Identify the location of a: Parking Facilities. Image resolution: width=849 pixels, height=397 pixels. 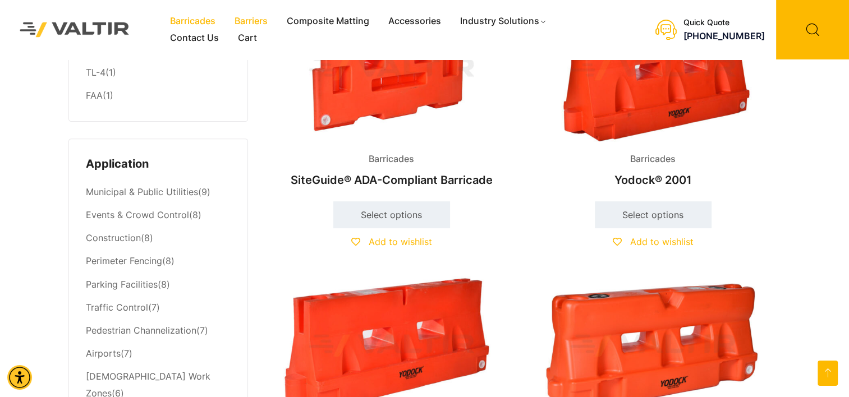
(122, 284).